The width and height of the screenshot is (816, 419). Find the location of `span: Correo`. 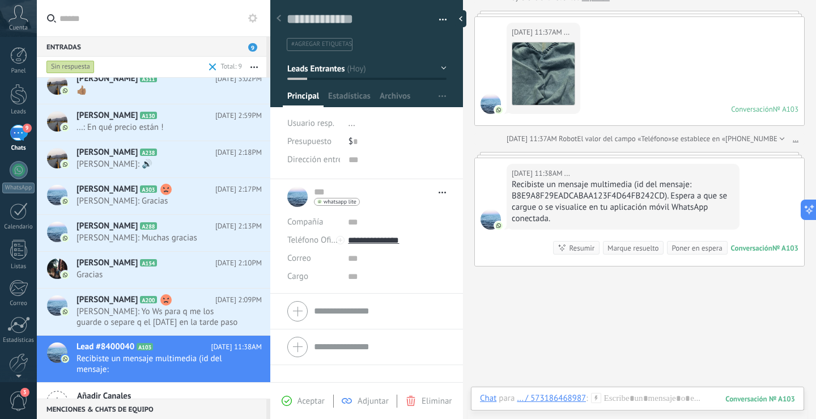

span: Correo is located at coordinates (299, 258).